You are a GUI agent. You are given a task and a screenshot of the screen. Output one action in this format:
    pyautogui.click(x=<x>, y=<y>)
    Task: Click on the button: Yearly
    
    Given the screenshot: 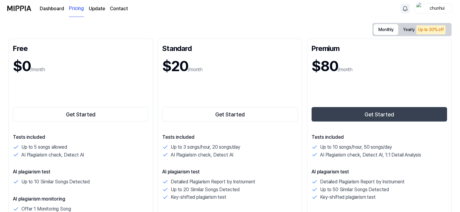 What is the action you would take?
    pyautogui.click(x=424, y=29)
    